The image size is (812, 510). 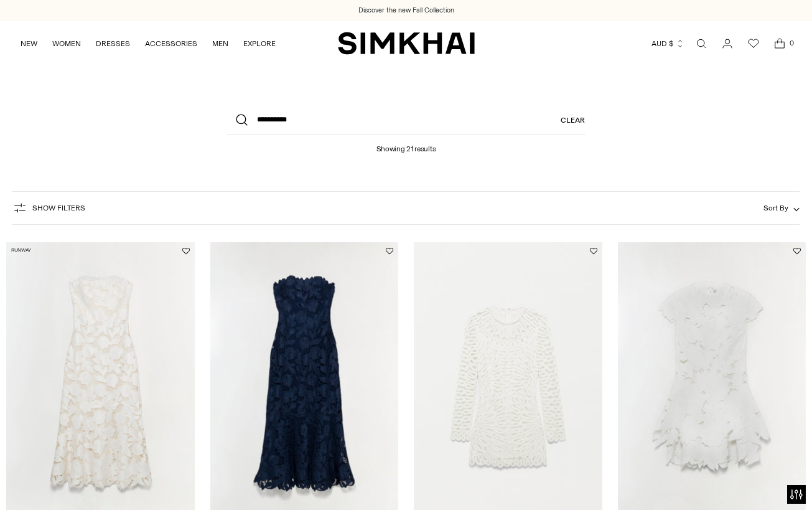 I want to click on a: DRESSES, so click(x=113, y=43).